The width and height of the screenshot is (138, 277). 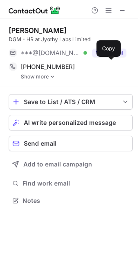 I want to click on button: Find work email, so click(x=71, y=184).